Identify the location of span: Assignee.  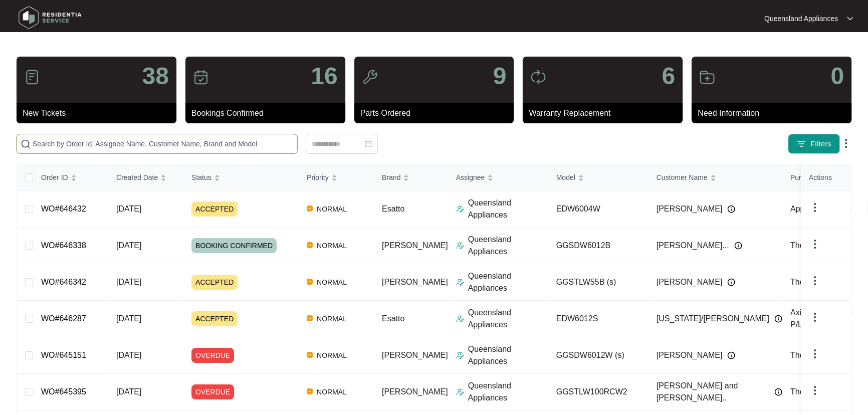
(470, 177).